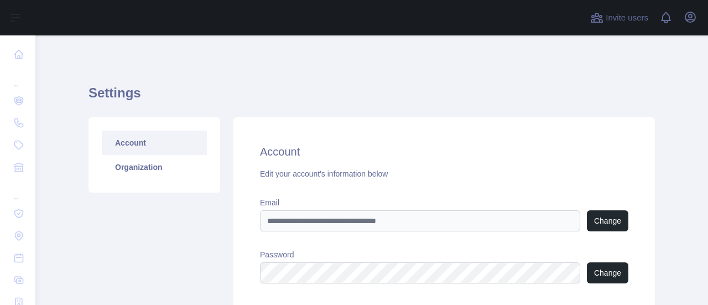 Image resolution: width=708 pixels, height=305 pixels. I want to click on a: Account, so click(154, 143).